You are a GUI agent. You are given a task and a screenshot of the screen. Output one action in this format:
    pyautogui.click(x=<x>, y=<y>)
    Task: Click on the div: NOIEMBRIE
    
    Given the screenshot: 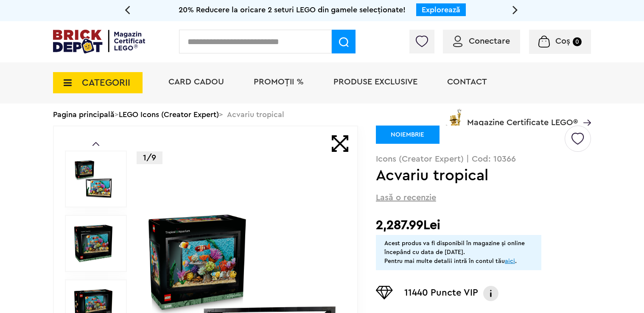 What is the action you would take?
    pyautogui.click(x=408, y=135)
    